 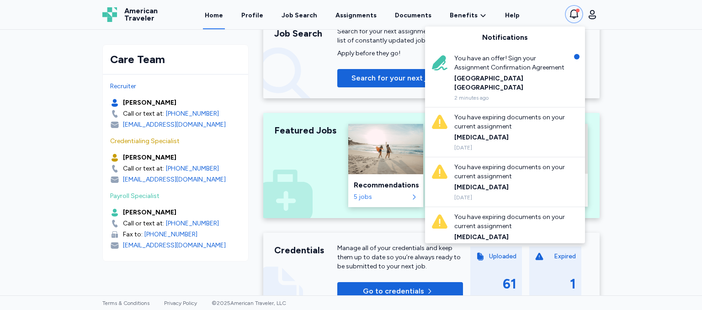 I want to click on img: Recommendations, so click(x=386, y=149).